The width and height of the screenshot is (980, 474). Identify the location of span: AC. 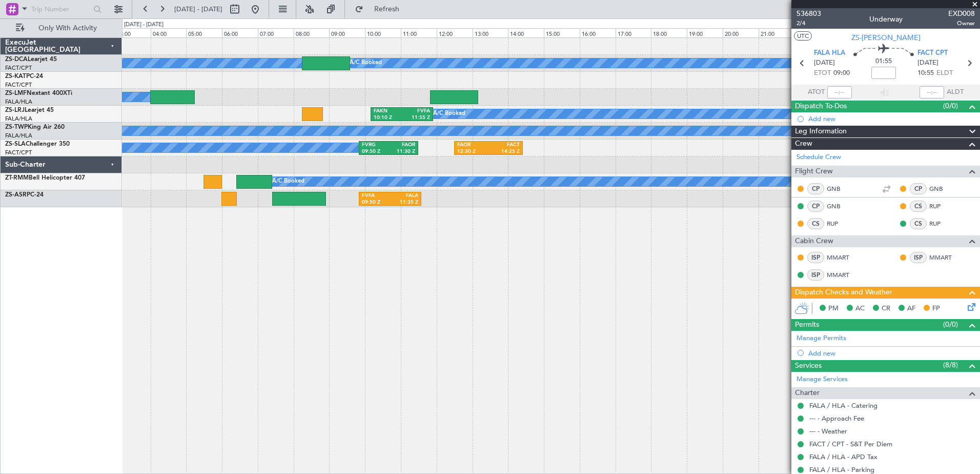
(860, 309).